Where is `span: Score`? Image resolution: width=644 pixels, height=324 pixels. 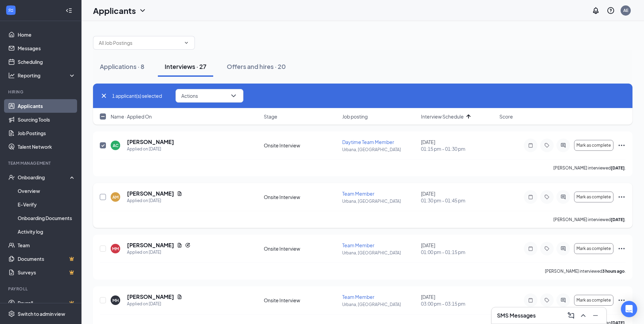
span: Score is located at coordinates (506, 116).